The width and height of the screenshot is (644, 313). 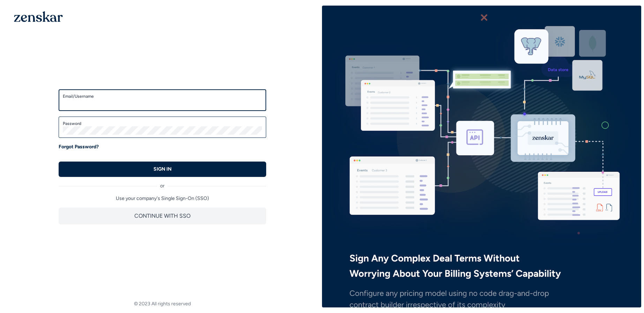 What do you see at coordinates (162, 169) in the screenshot?
I see `button: SIGN IN` at bounding box center [162, 169].